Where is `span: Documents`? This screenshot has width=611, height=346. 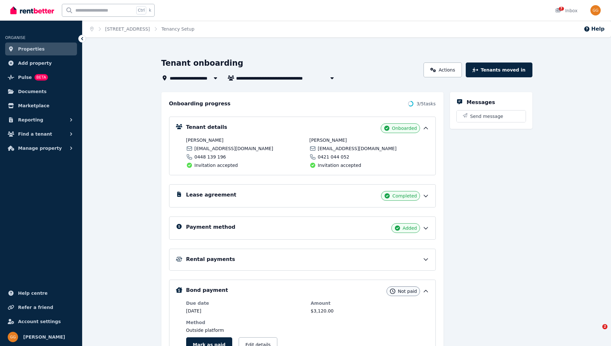
span: Documents is located at coordinates (32, 92).